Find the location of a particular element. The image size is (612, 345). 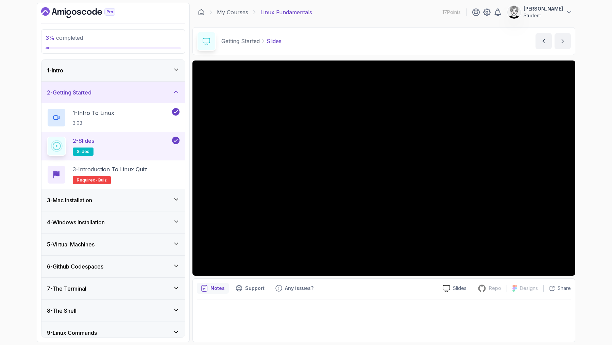

img: user profile image is located at coordinates (514, 12).